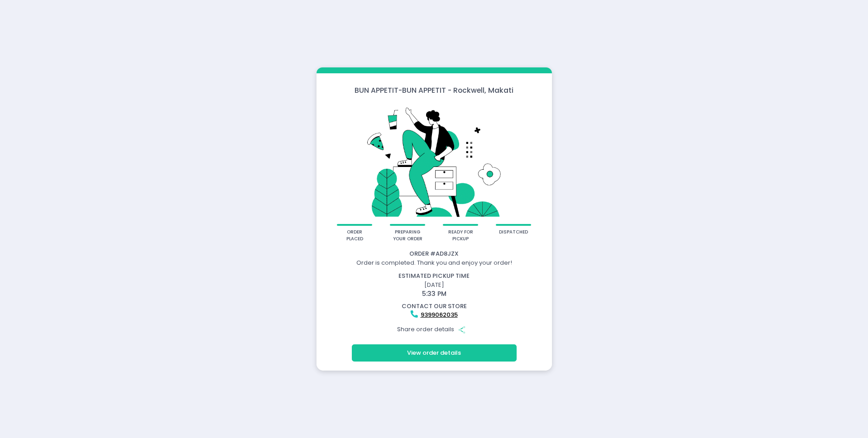 This screenshot has height=438, width=868. Describe the element at coordinates (461, 235) in the screenshot. I see `div: ready for pickup` at that location.